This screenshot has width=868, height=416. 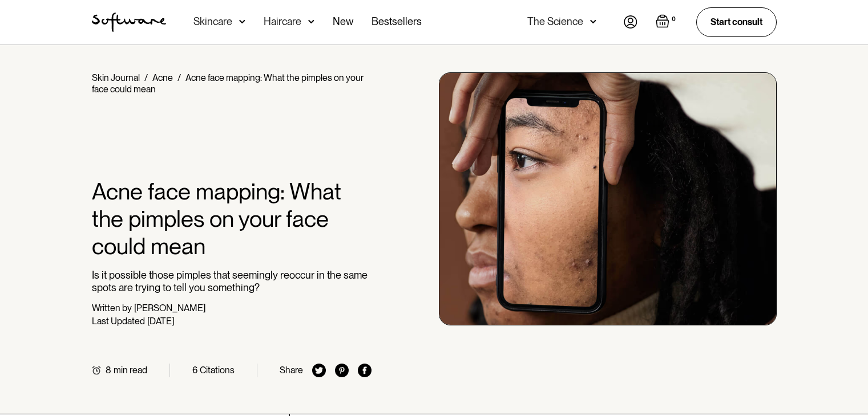 I want to click on img: twitter icon, so click(x=319, y=370).